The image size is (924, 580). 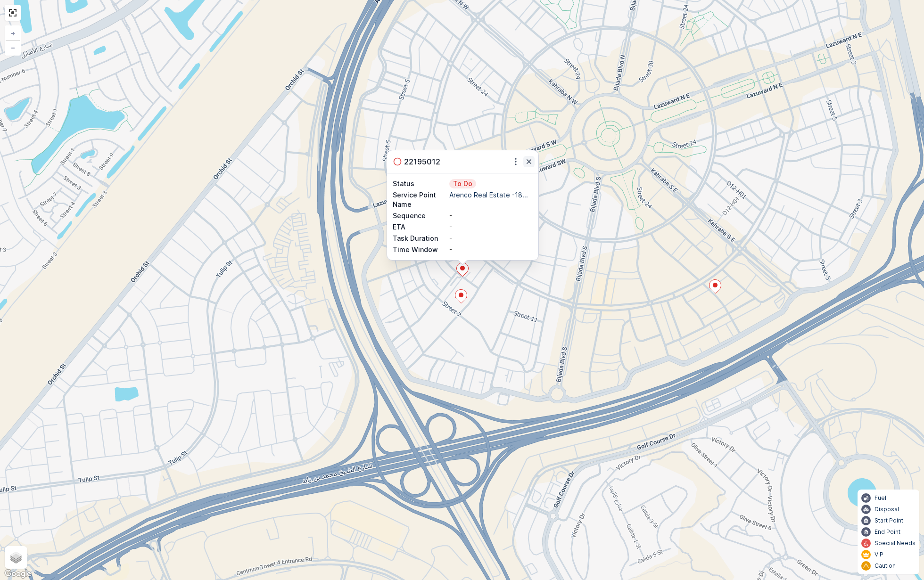 I want to click on p: ETA, so click(x=420, y=227).